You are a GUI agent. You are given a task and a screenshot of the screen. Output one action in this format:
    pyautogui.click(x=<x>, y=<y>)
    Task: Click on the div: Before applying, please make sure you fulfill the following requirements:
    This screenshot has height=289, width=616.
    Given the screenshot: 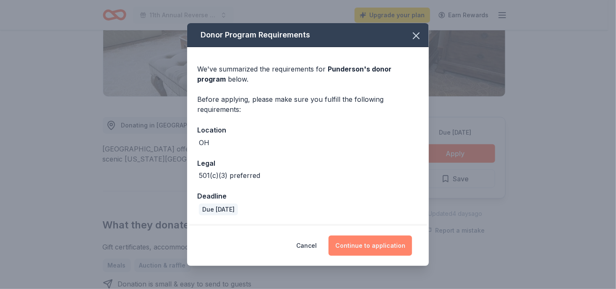 What is the action you would take?
    pyautogui.click(x=308, y=104)
    